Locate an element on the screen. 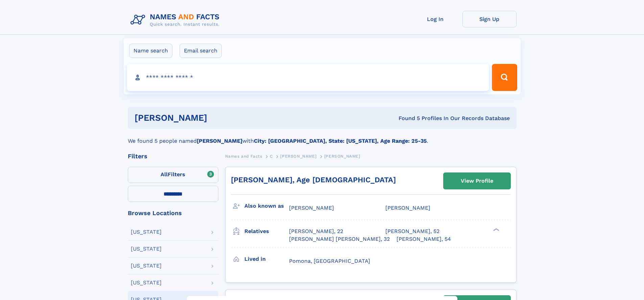 The image size is (644, 300). a: View Profile is located at coordinates (477, 181).